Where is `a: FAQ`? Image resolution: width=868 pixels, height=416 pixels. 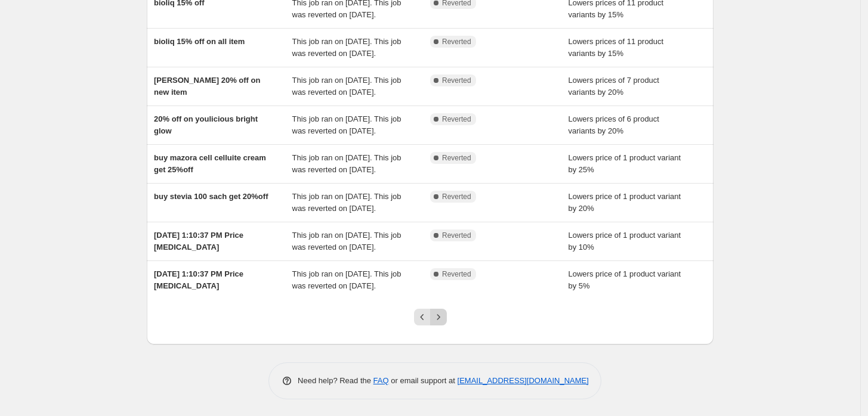
a: FAQ is located at coordinates (381, 380).